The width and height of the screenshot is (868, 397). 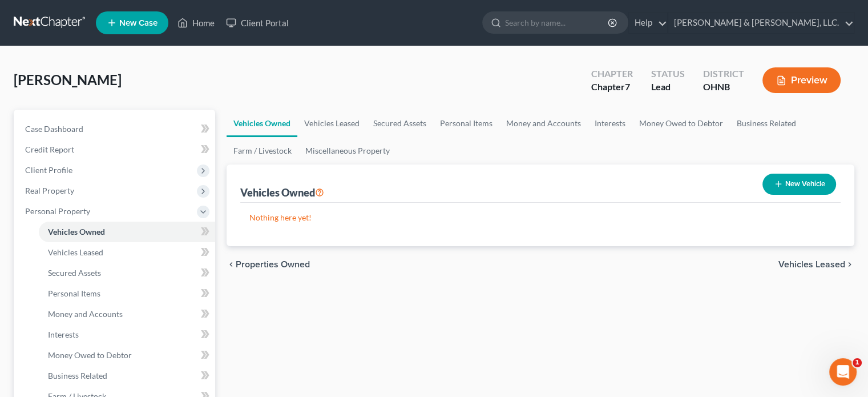 I want to click on span: Money Owed to Debtor, so click(x=90, y=355).